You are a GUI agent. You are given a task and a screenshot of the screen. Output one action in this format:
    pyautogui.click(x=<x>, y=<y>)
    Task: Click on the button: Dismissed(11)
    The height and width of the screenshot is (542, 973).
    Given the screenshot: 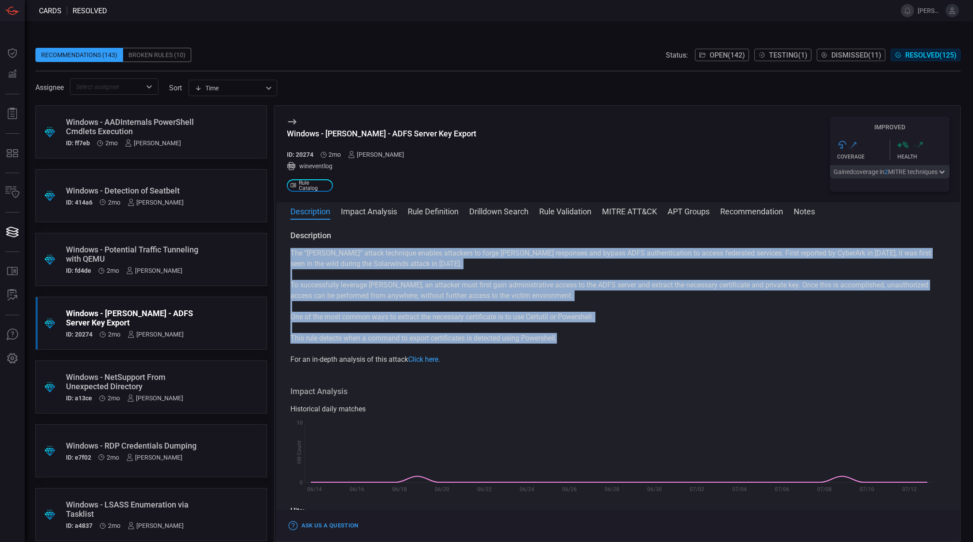 What is the action you would take?
    pyautogui.click(x=851, y=55)
    